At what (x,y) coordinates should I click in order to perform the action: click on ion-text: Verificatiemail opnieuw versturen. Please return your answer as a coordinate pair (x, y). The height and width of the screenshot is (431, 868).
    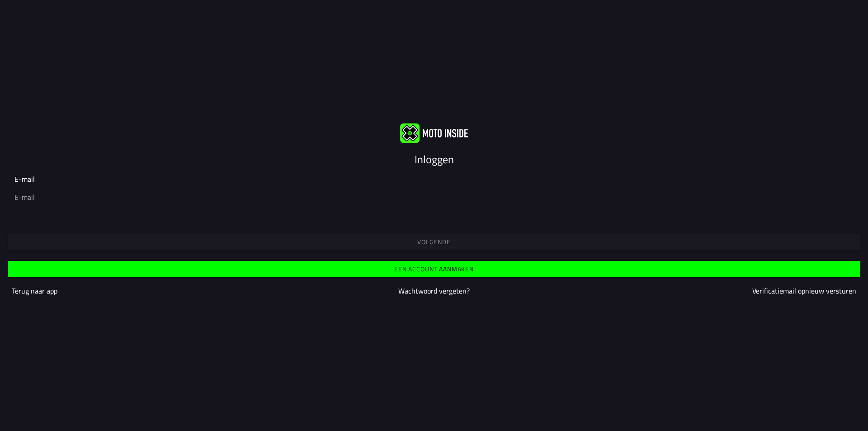
    Looking at the image, I should click on (804, 291).